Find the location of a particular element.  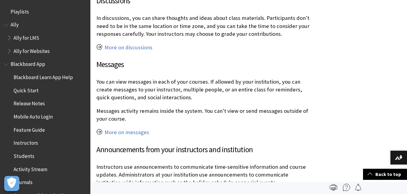

span: Feature Guide is located at coordinates (29, 129).